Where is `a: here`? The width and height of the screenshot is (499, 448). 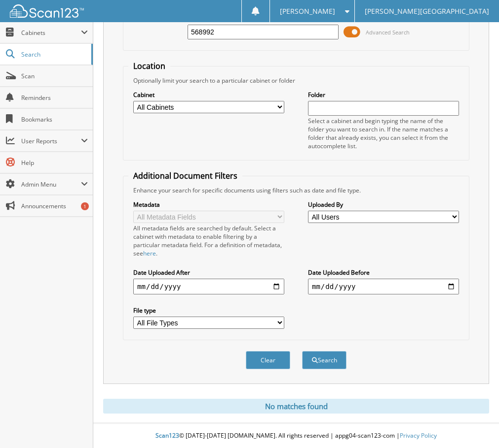
a: here is located at coordinates (149, 254).